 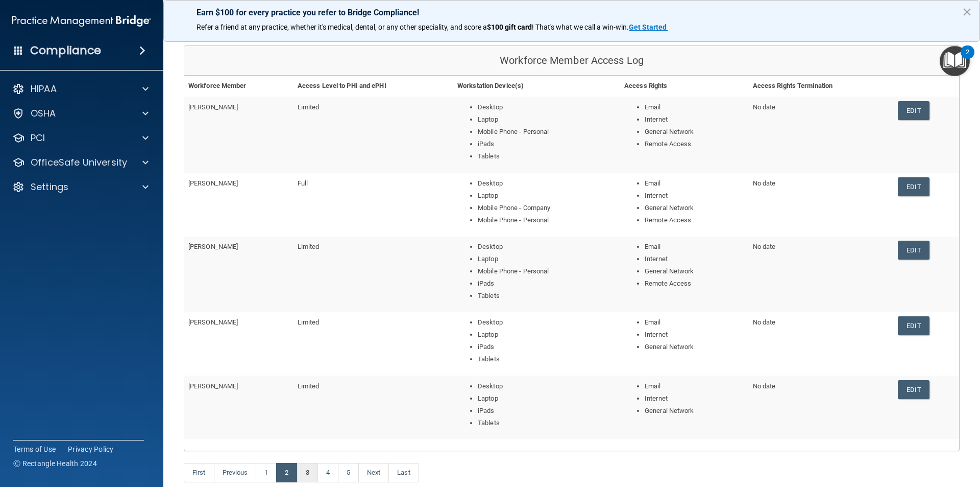 What do you see at coordinates (509, 27) in the screenshot?
I see `strong: $100 gift card` at bounding box center [509, 27].